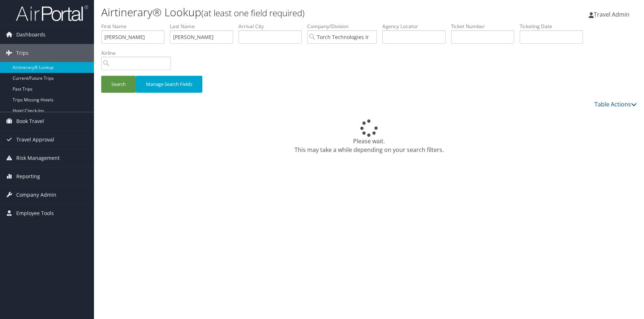 The height and width of the screenshot is (319, 644). What do you see at coordinates (554, 26) in the screenshot?
I see `label: Ticketing Date` at bounding box center [554, 26].